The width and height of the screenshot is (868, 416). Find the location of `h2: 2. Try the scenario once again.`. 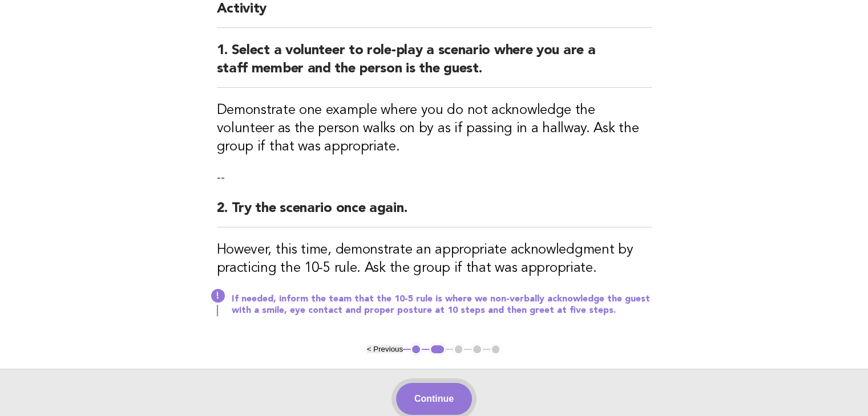

h2: 2. Try the scenario once again. is located at coordinates (434, 213).